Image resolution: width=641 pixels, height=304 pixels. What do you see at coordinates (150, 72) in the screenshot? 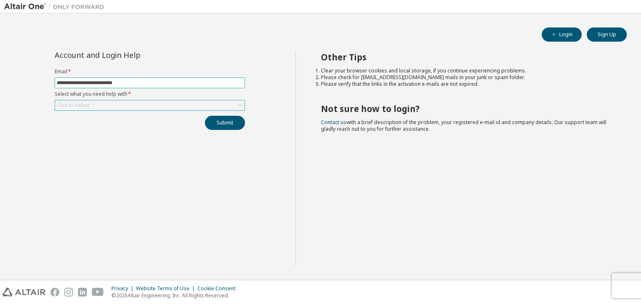
I see `label: Email` at bounding box center [150, 72].